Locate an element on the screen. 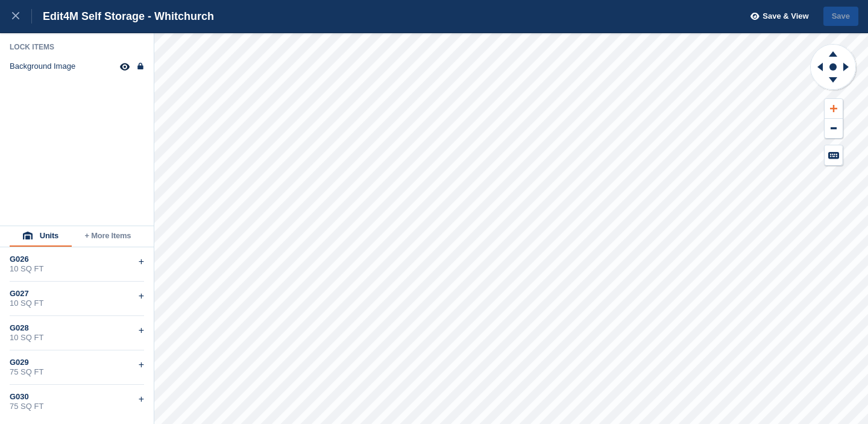 The width and height of the screenshot is (868, 424). div: G02810 SQ FT+ is located at coordinates (77, 333).